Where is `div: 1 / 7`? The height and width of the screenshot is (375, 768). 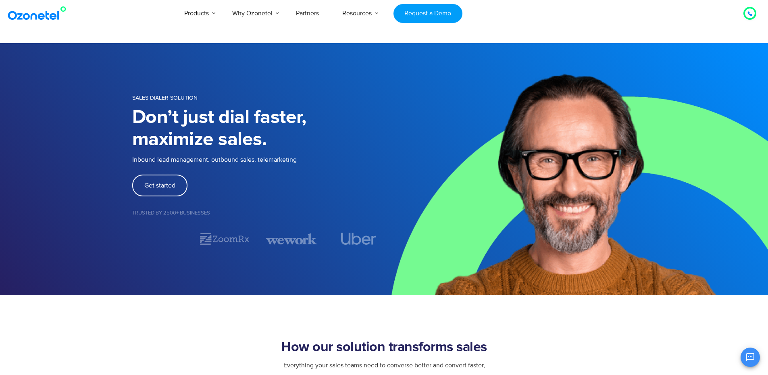 div: 1 / 7 is located at coordinates (158, 239).